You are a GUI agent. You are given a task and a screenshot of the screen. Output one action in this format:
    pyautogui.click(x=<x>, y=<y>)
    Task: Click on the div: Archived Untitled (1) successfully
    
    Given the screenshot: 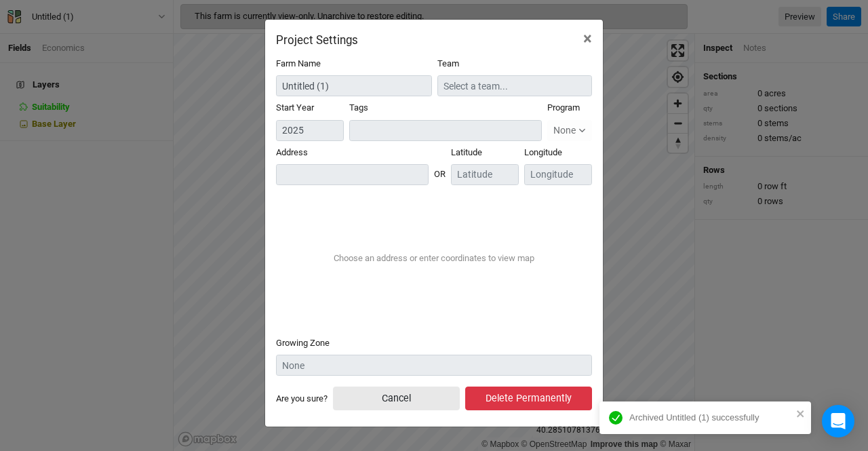 What is the action you would take?
    pyautogui.click(x=711, y=417)
    